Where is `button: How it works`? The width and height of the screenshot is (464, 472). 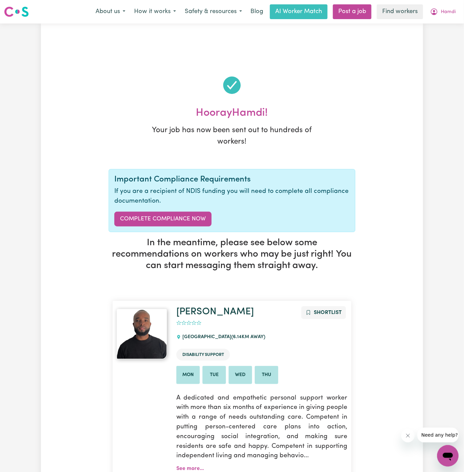 button: How it works is located at coordinates (155, 12).